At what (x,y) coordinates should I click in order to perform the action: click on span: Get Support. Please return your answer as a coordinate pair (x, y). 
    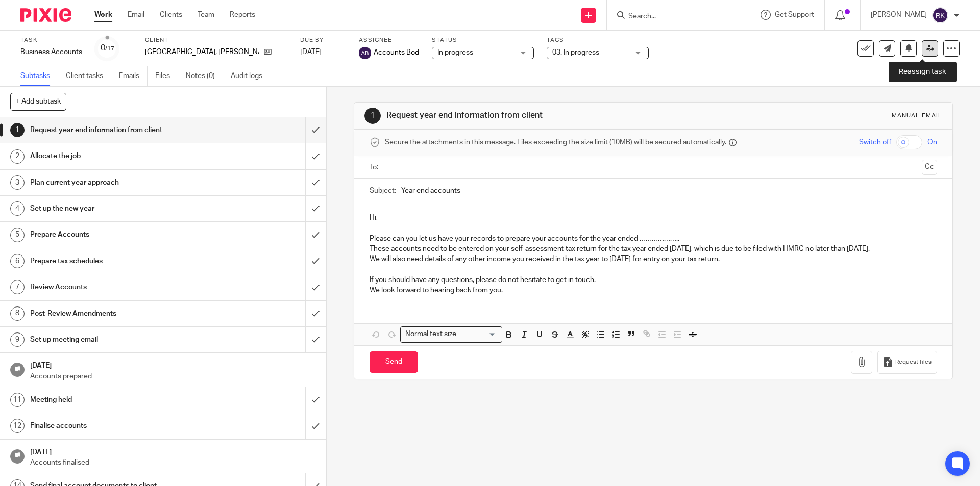
    Looking at the image, I should click on (795, 14).